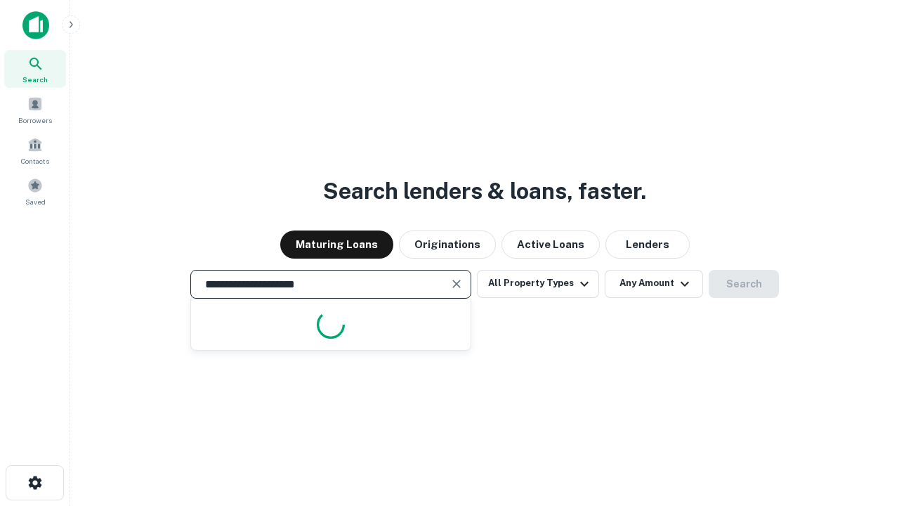  Describe the element at coordinates (457, 284) in the screenshot. I see `button: Clear` at that location.